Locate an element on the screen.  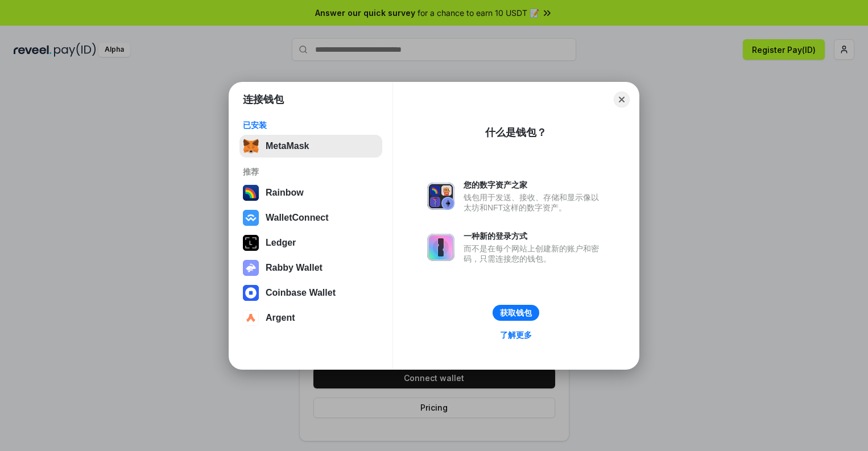
button: Rainbow is located at coordinates (310, 193).